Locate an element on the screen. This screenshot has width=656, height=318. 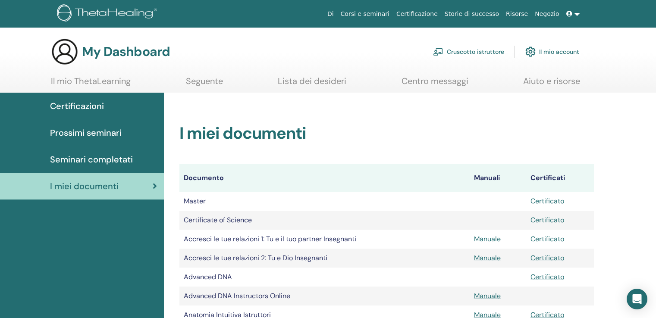
td: Advanced DNA is located at coordinates (324, 277).